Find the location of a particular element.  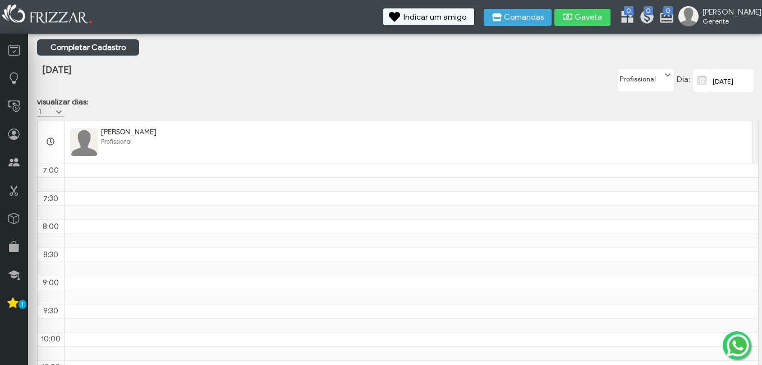

button: Indicar um amigo is located at coordinates (429, 17).